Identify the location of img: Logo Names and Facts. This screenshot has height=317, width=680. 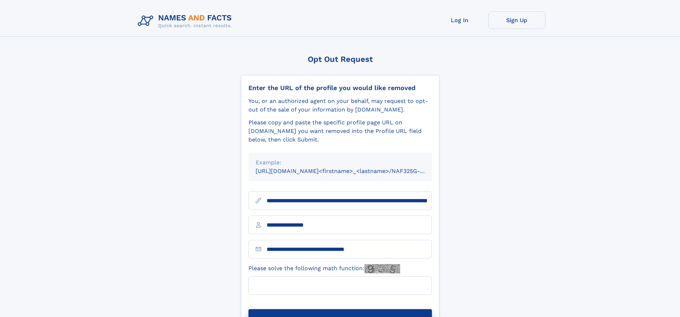
(186, 21).